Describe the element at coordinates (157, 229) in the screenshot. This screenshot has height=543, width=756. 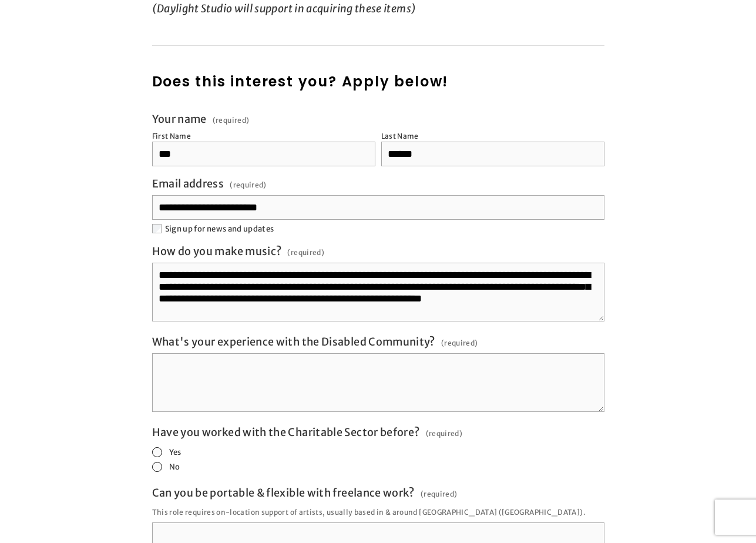
I see `input: Sign up for news and updates` at that location.